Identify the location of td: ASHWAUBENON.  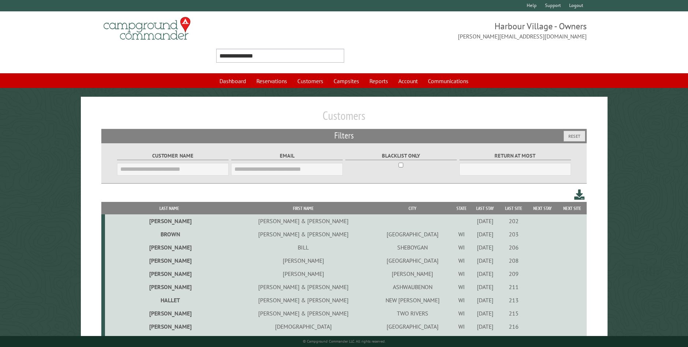
(413, 287).